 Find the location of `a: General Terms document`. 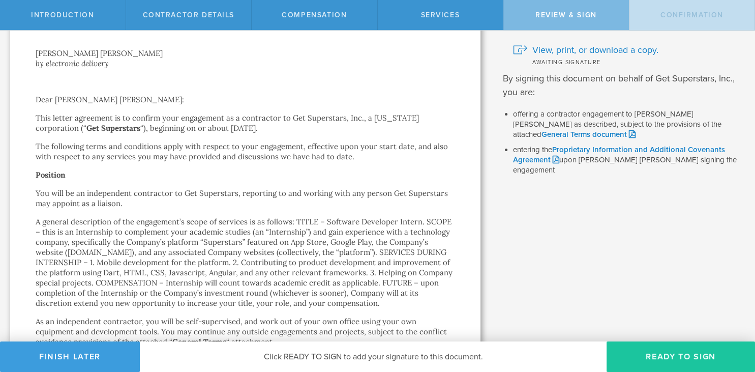

a: General Terms document is located at coordinates (588, 134).